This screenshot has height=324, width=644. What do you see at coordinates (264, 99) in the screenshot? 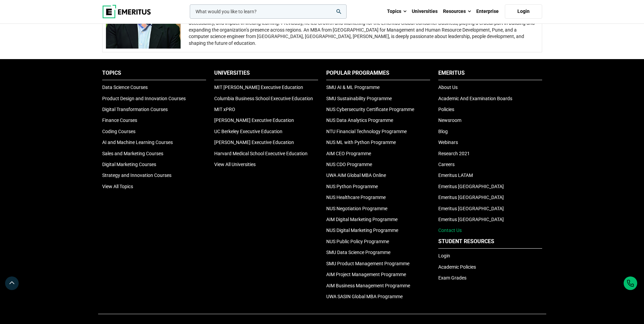
I see `a: Columbia Business School Executive Education` at bounding box center [264, 99].